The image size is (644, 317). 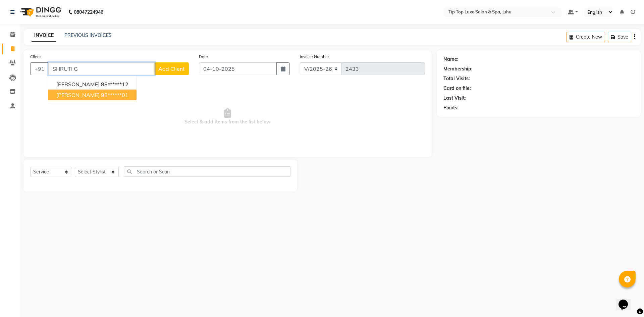 I want to click on button: Save, so click(x=619, y=37).